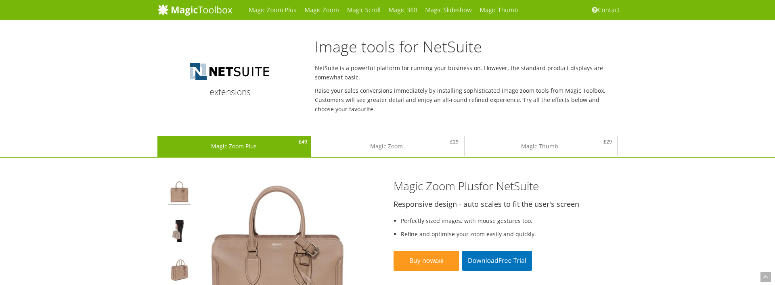 This screenshot has width=775, height=285. I want to click on span: Magic Zoom Plus, so click(436, 186).